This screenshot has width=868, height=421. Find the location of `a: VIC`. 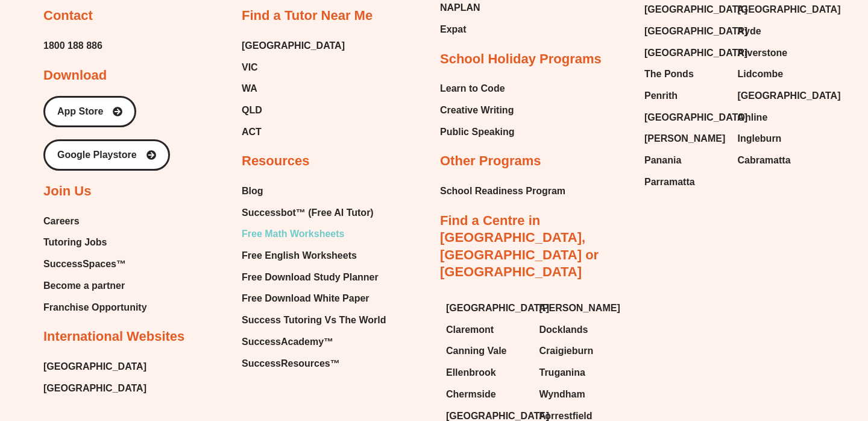

a: VIC is located at coordinates (293, 68).